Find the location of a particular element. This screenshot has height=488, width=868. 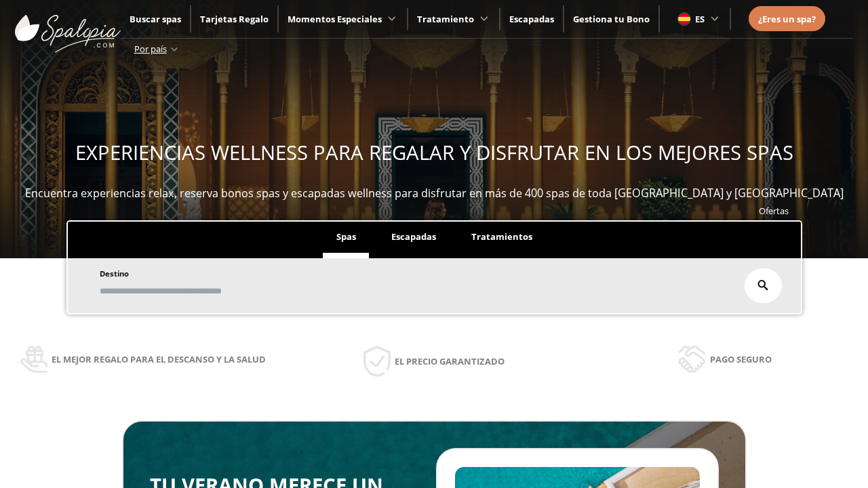

span: Tratamientos is located at coordinates (501, 236).